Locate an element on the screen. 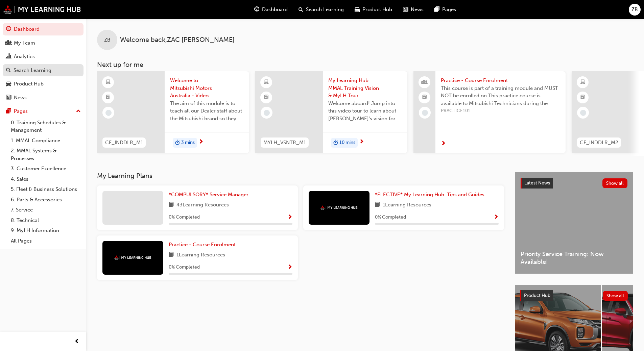 Image resolution: width=644 pixels, height=351 pixels. a: car-iconProduct Hub is located at coordinates (373, 10).